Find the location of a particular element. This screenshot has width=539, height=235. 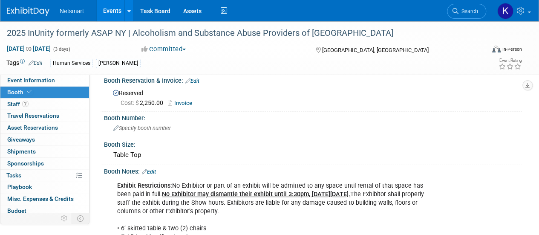

span: Budget is located at coordinates (17, 211).